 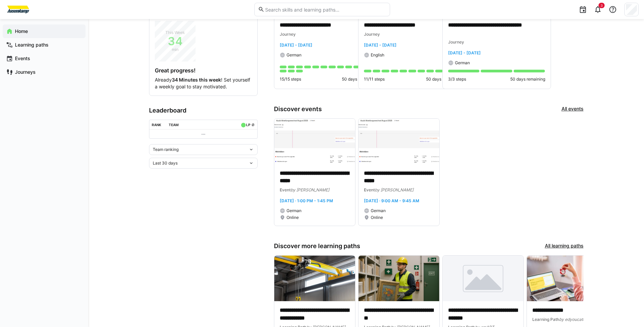 What do you see at coordinates (377, 55) in the screenshot?
I see `span: English` at bounding box center [377, 55].